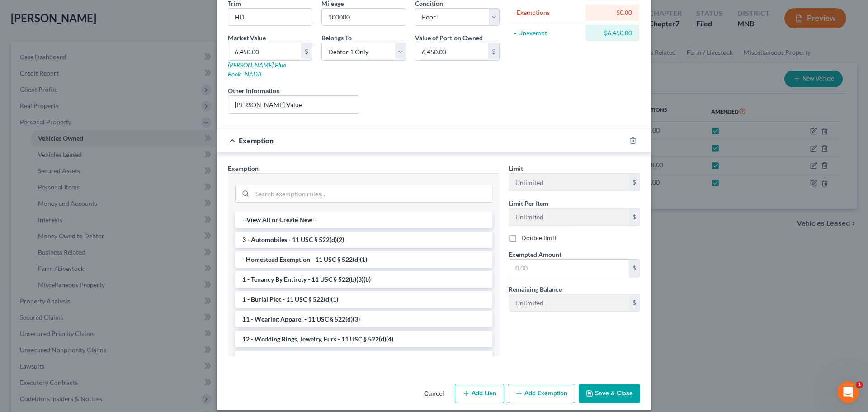  Describe the element at coordinates (364, 359) in the screenshot. I see `li: 13 - Animals & Livestock - 11 USC § 522(d)(3)` at that location.